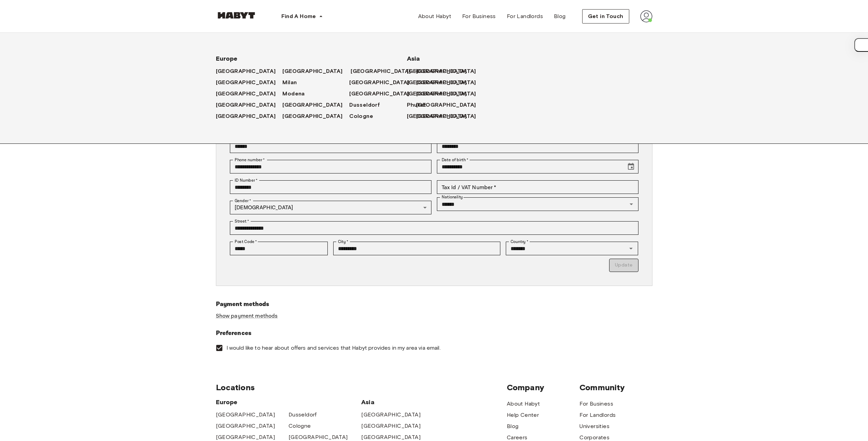  What do you see at coordinates (368, 105) in the screenshot?
I see `a: Dusseldorf` at bounding box center [368, 105].